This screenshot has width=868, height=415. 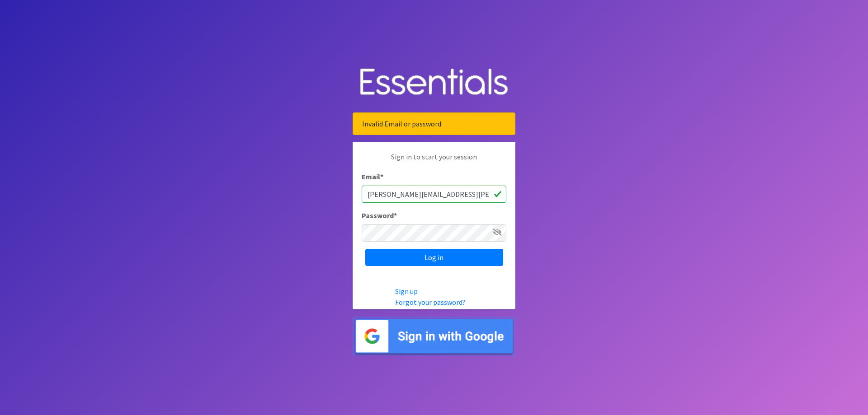 I want to click on label: Password, so click(x=379, y=216).